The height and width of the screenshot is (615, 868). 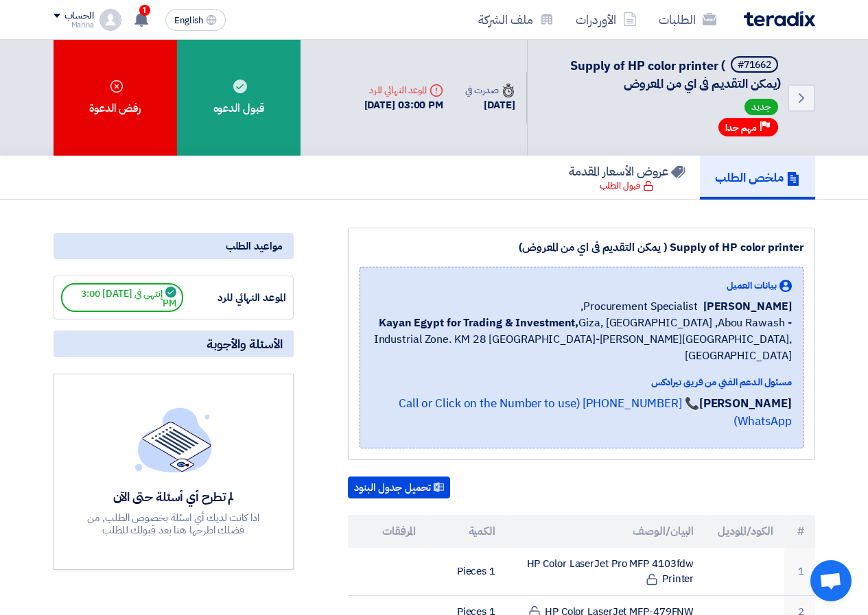 I want to click on button: تحميل جدول البنود, so click(x=399, y=487).